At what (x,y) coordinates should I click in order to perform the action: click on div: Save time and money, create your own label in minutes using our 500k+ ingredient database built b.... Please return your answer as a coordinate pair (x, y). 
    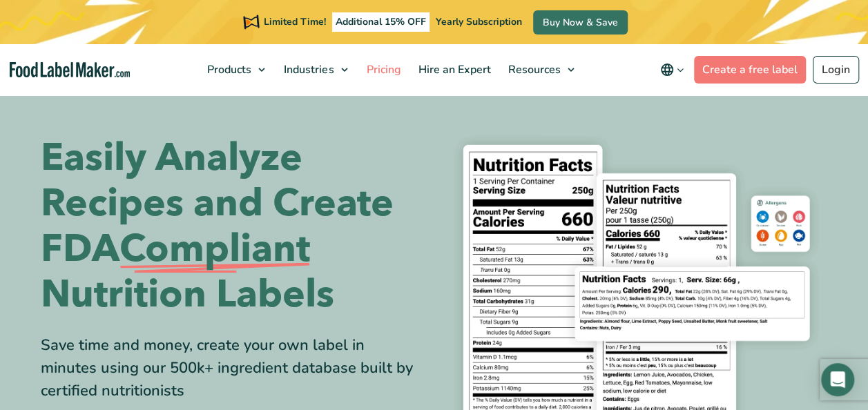
    Looking at the image, I should click on (232, 368).